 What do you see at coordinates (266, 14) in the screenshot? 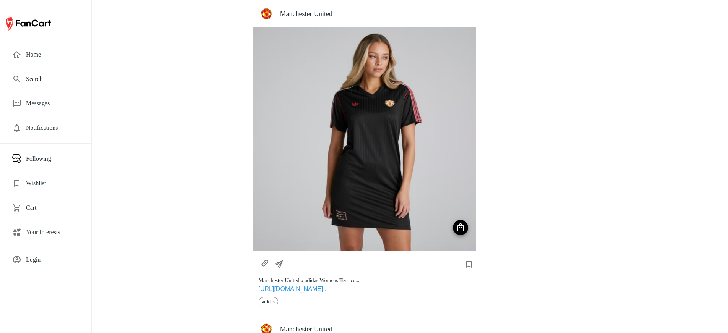
I see `img: store img` at bounding box center [266, 14].